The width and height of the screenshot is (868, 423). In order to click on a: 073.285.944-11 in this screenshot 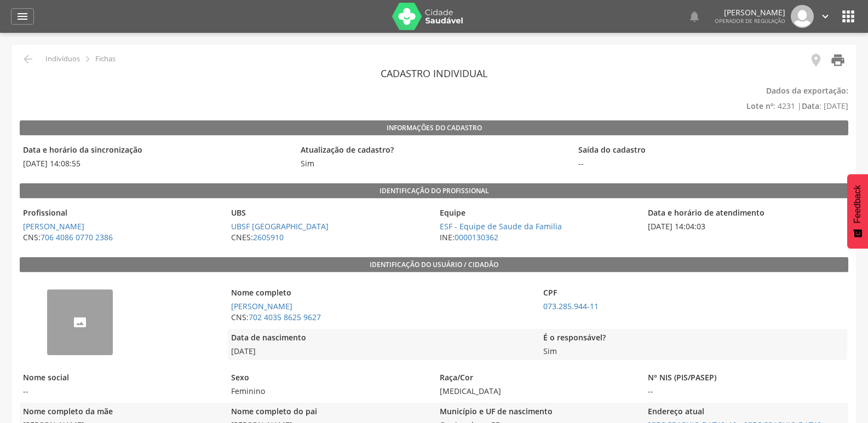, I will do `click(570, 305)`.